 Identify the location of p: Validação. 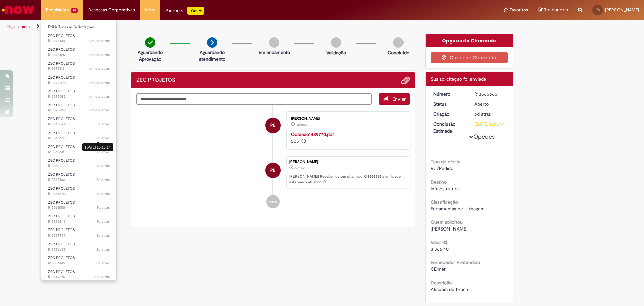
(336, 53).